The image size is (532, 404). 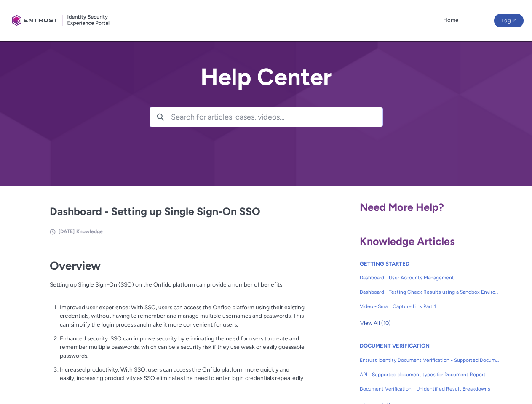 I want to click on button: Log in, so click(x=508, y=20).